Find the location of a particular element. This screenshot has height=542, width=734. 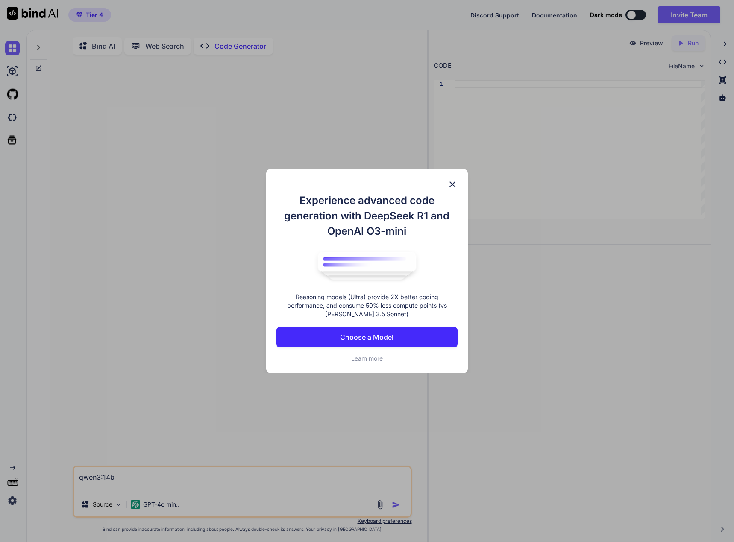

p: Choose a Model is located at coordinates (366, 337).